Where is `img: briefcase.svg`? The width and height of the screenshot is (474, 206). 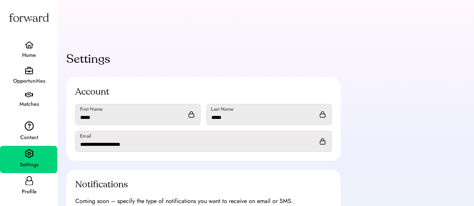 img: briefcase.svg is located at coordinates (29, 70).